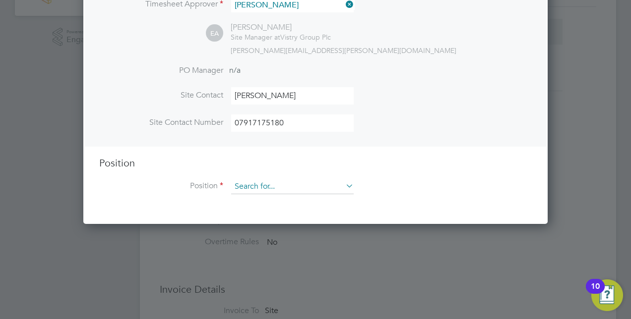  I want to click on input: Search for..., so click(292, 187).